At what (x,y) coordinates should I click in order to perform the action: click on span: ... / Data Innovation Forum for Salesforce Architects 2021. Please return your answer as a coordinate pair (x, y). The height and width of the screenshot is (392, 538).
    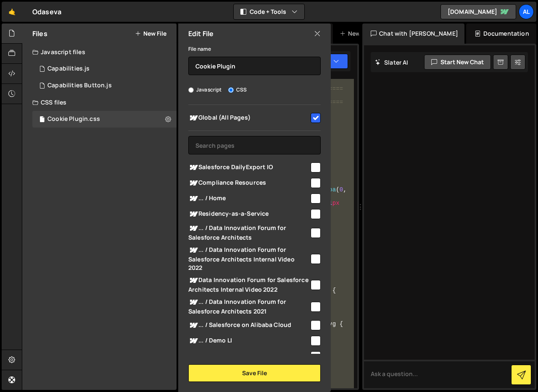
    Looking at the image, I should click on (249, 307).